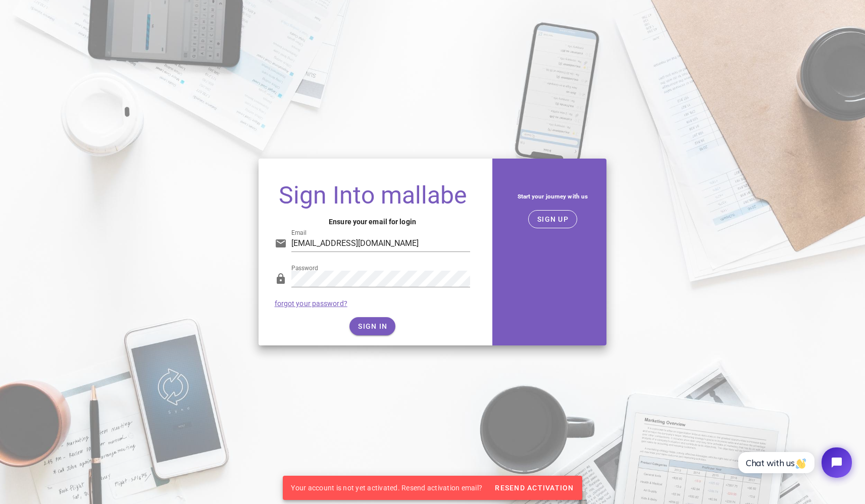 Image resolution: width=865 pixels, height=504 pixels. Describe the element at coordinates (552, 219) in the screenshot. I see `span: SIGN UP` at that location.